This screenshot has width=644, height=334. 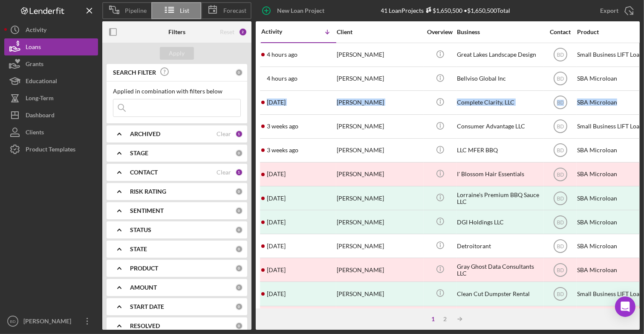 I want to click on div: I' Blossom Hair Essentials, so click(x=499, y=174).